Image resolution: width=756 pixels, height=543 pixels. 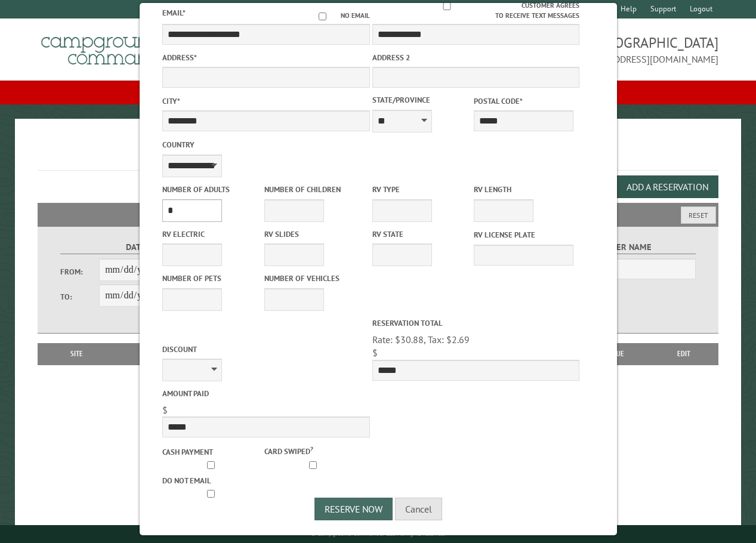 I want to click on label: RV Slides, so click(x=313, y=234).